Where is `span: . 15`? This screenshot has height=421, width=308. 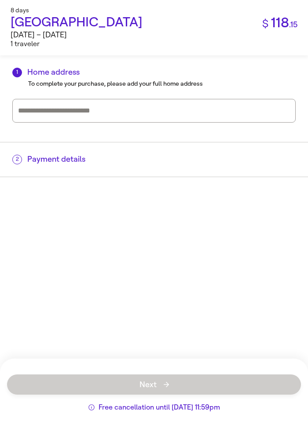
span: . 15 is located at coordinates (293, 25).